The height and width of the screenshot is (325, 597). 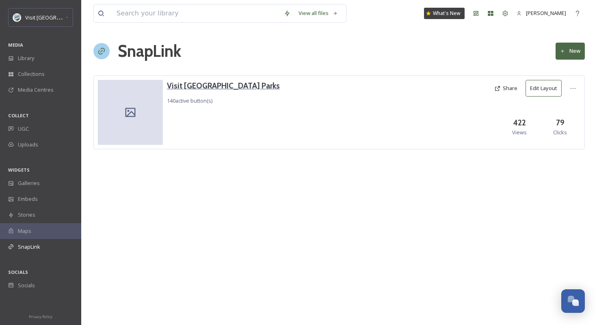 What do you see at coordinates (318, 13) in the screenshot?
I see `a: View all files` at bounding box center [318, 13].